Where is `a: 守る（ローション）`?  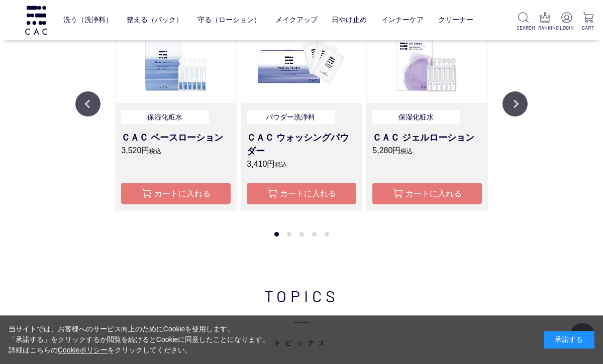 a: 守る（ローション） is located at coordinates (229, 19).